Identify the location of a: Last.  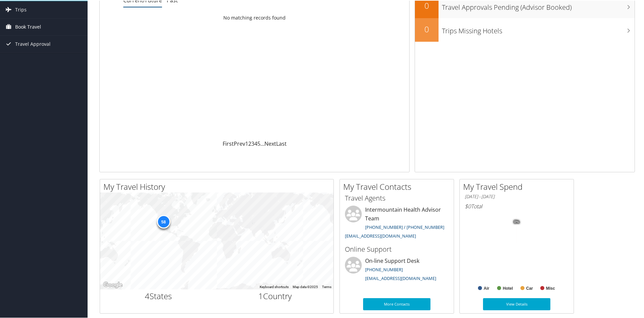
(281, 143).